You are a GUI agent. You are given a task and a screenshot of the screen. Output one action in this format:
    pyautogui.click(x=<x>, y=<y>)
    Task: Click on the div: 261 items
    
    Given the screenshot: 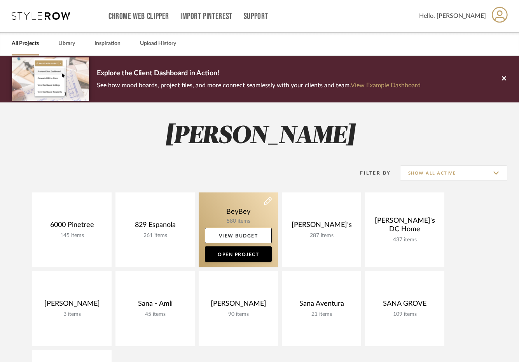 What is the action you would take?
    pyautogui.click(x=155, y=236)
    